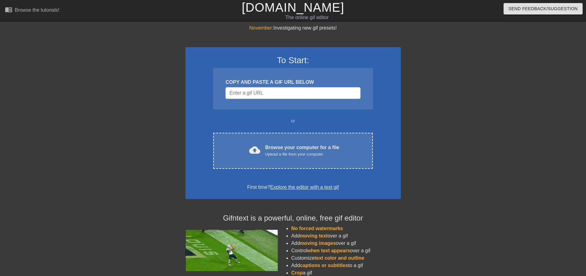  Describe the element at coordinates (543, 9) in the screenshot. I see `button: Send Feedback/Suggestion` at that location.